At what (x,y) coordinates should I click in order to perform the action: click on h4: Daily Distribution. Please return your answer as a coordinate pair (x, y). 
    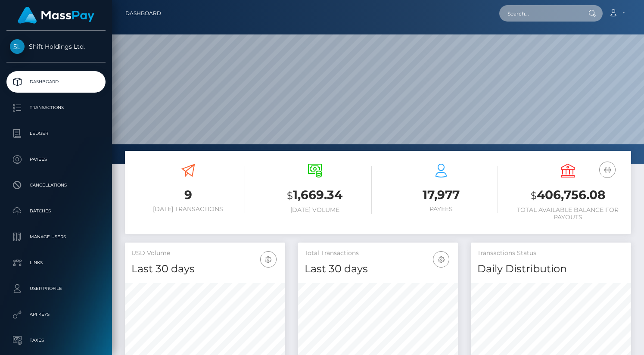
    Looking at the image, I should click on (551, 269).